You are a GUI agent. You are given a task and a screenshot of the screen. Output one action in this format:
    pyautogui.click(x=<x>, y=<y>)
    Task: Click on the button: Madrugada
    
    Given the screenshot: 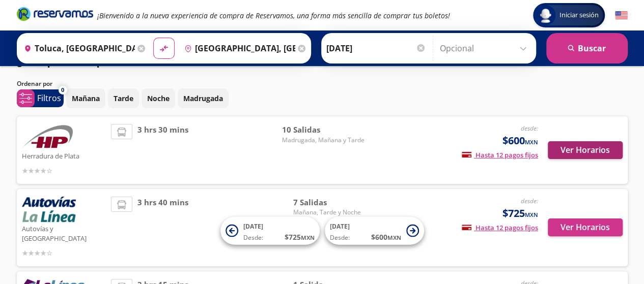 What is the action you would take?
    pyautogui.click(x=203, y=98)
    